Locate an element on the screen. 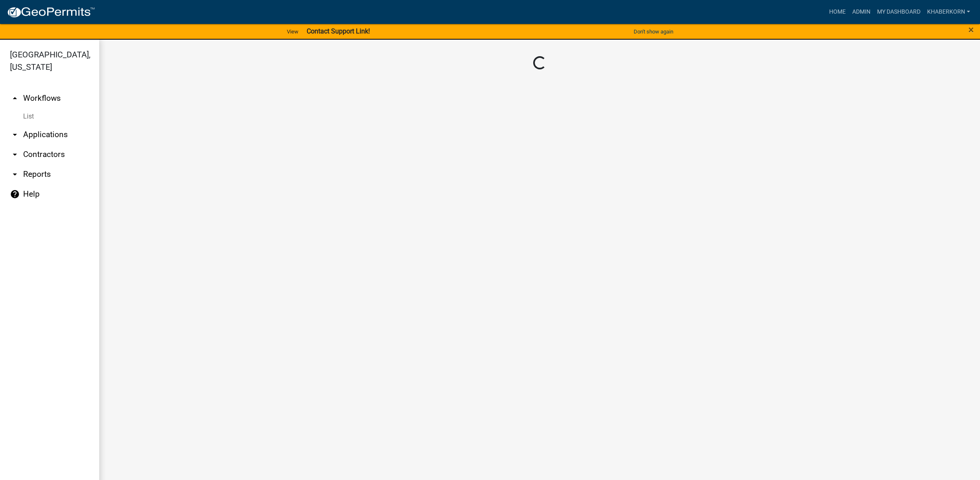 The image size is (980, 480). a: Admin is located at coordinates (862, 12).